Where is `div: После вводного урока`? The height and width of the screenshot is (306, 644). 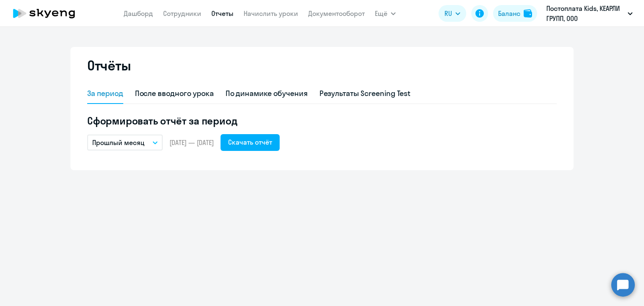
div: После вводного урока is located at coordinates (174, 93).